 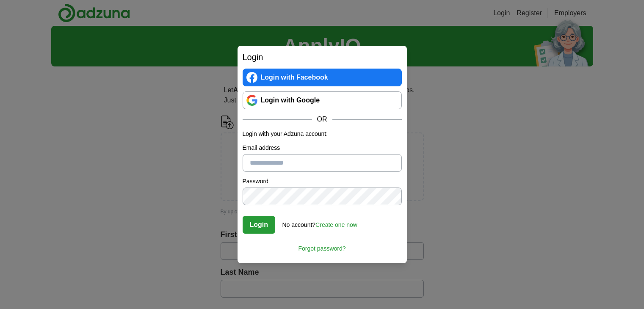 I want to click on a: Forgot password?, so click(x=323, y=246).